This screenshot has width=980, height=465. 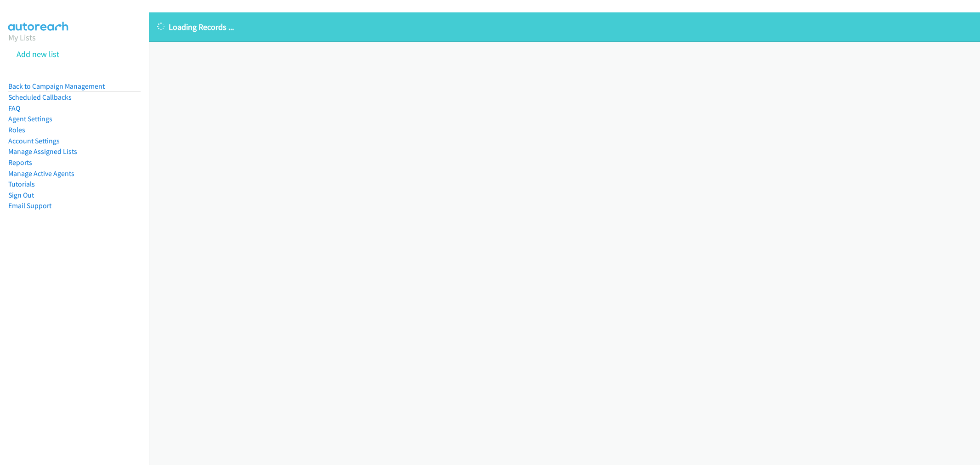 I want to click on a: FAQ, so click(x=14, y=108).